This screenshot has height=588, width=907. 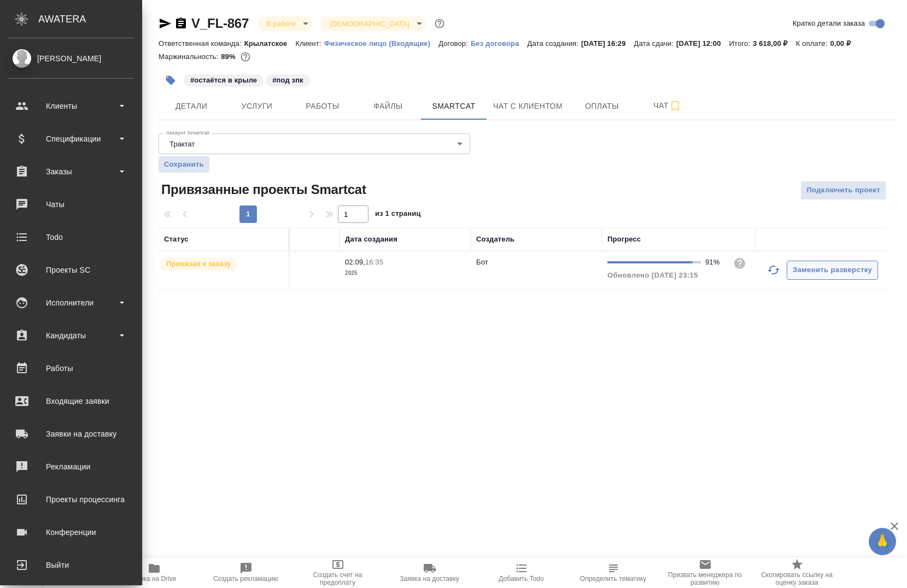 I want to click on div: Статус, so click(x=176, y=240).